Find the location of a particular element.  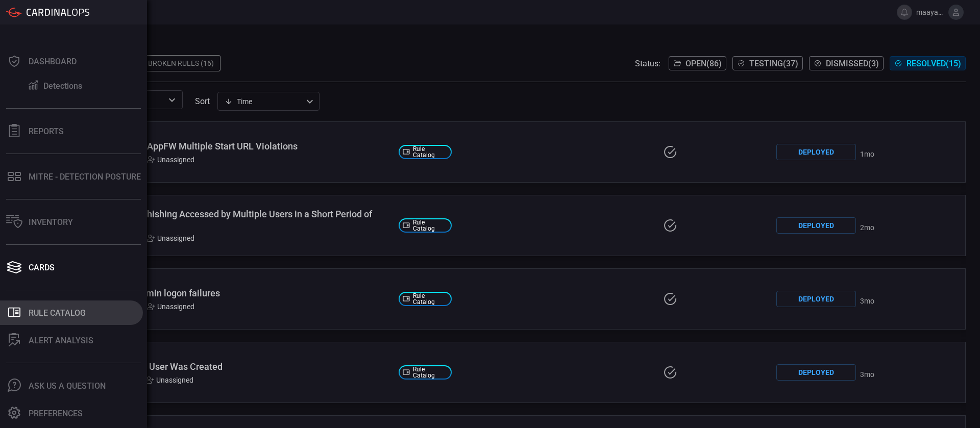

span: May 15, 2025 8:24 AM is located at coordinates (868, 301).